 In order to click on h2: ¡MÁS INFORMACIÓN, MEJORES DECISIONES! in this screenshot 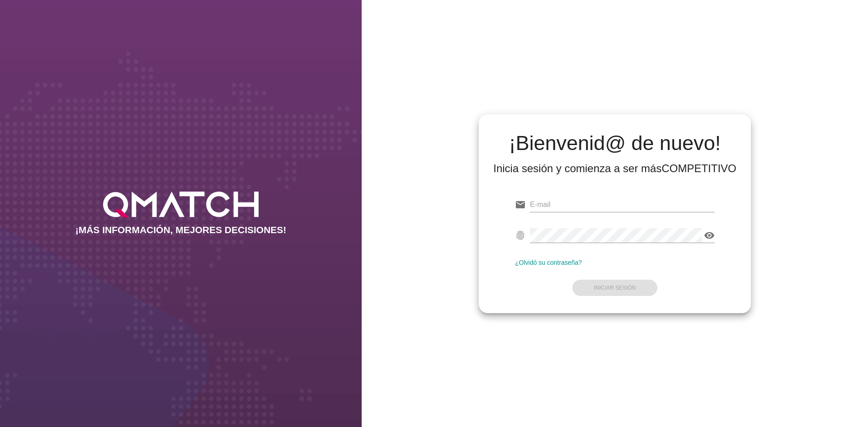, I will do `click(181, 230)`.